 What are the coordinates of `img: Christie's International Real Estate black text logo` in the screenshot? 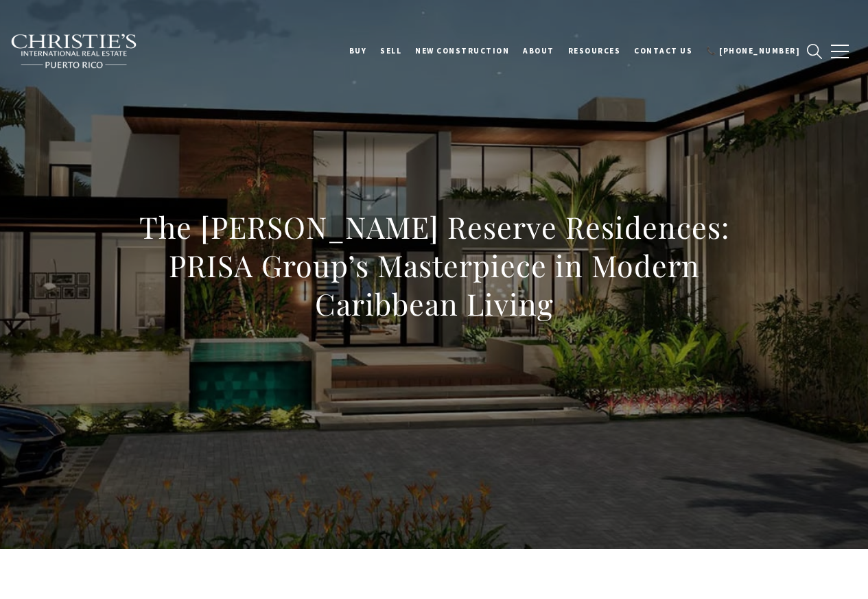 It's located at (74, 51).